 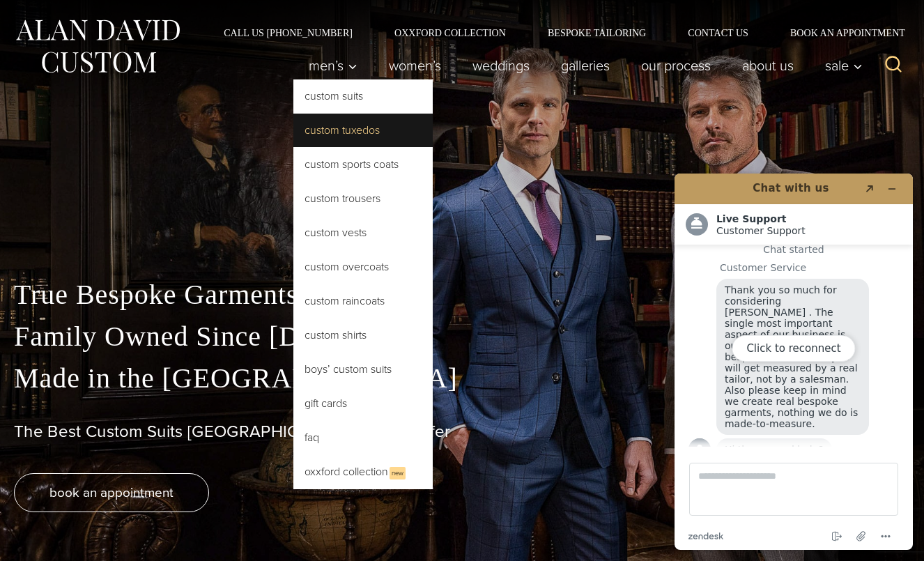 I want to click on a: Contact Us, so click(x=717, y=33).